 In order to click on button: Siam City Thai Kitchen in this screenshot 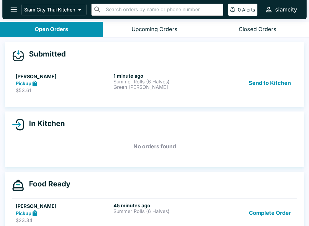, I will do `click(54, 10)`.